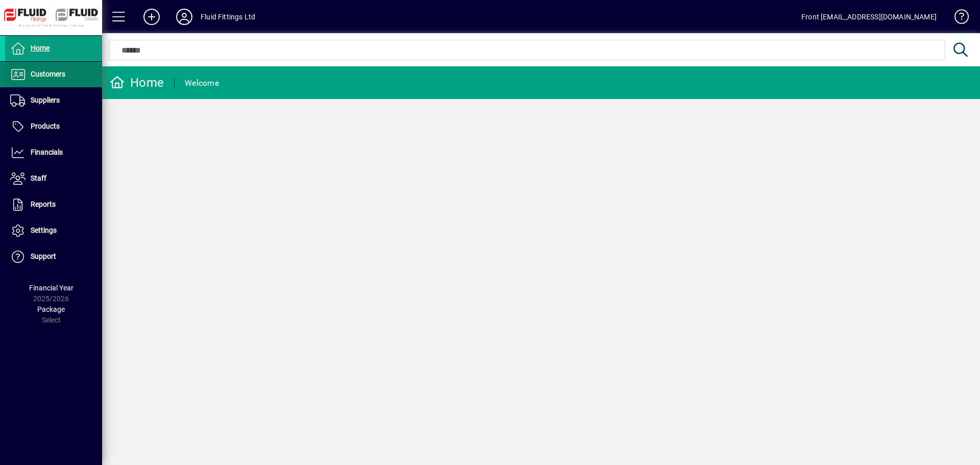  I want to click on span: Suppliers, so click(45, 100).